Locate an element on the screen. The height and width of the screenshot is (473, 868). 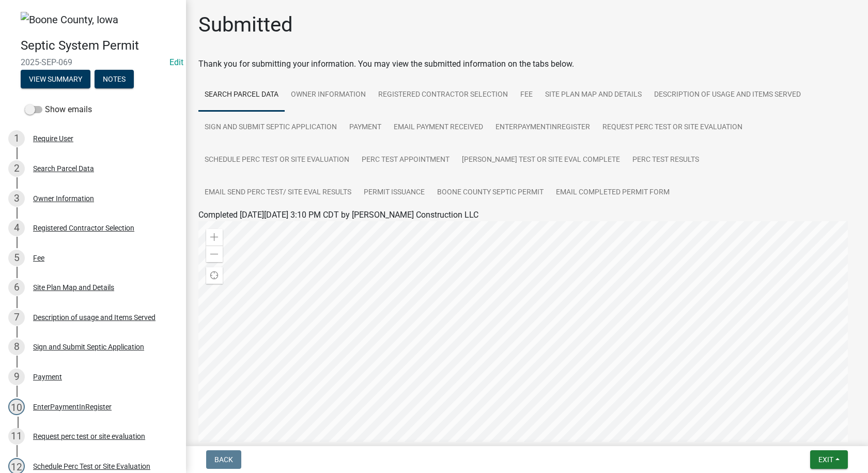
div: Zoom out is located at coordinates (214, 253).